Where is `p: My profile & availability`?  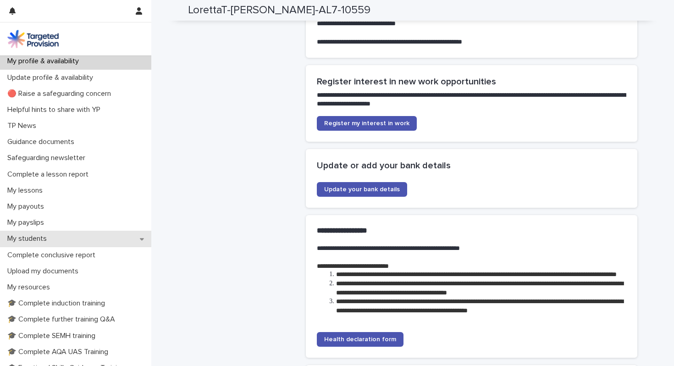
p: My profile & availability is located at coordinates (45, 61).